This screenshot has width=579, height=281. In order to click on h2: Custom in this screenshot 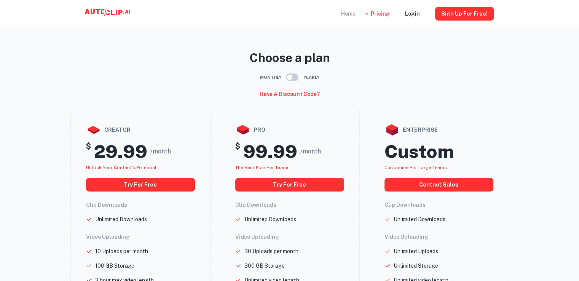, I will do `click(419, 151)`.